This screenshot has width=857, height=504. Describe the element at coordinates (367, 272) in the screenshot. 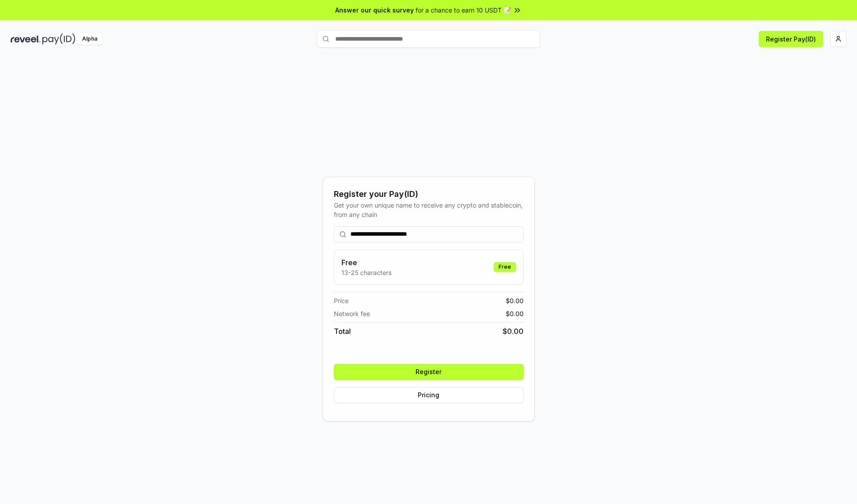

I see `p: 13-25 characters` at that location.